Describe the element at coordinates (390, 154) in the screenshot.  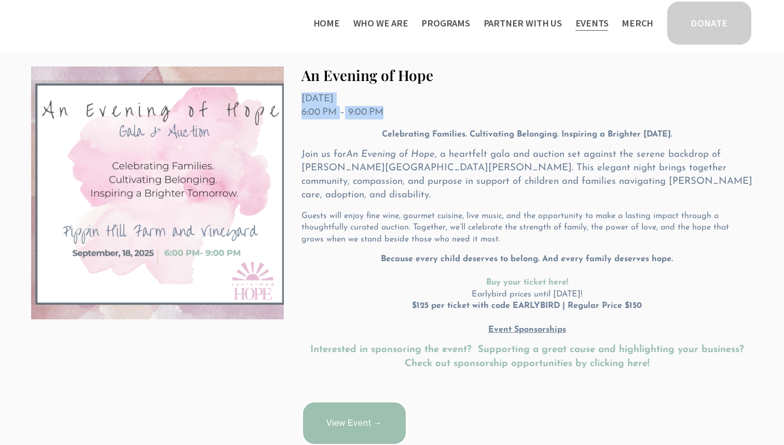
I see `em: An Evening of Hope` at that location.